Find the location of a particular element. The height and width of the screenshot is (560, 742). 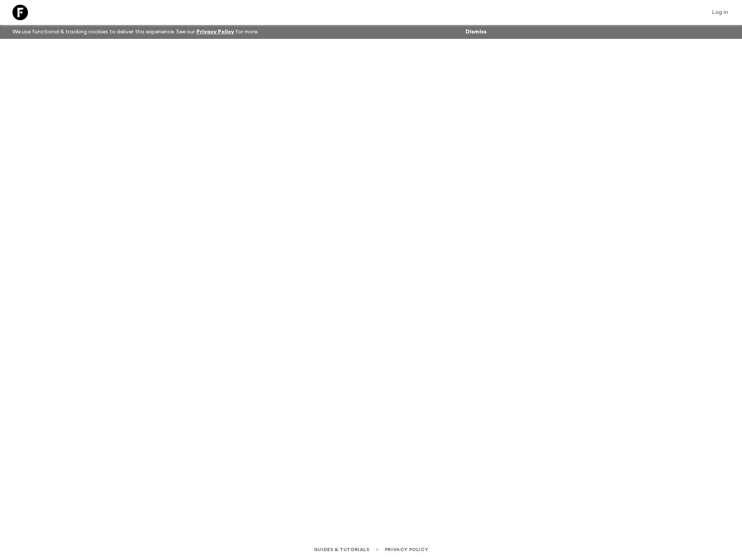

button: Dismiss is located at coordinates (477, 32).